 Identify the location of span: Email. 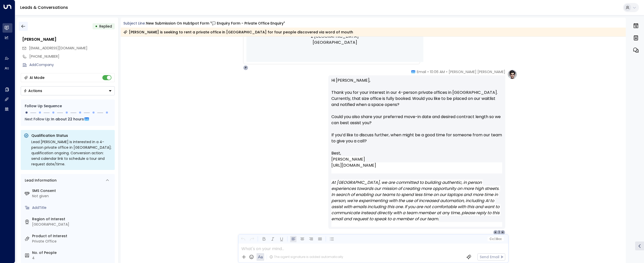
(421, 72).